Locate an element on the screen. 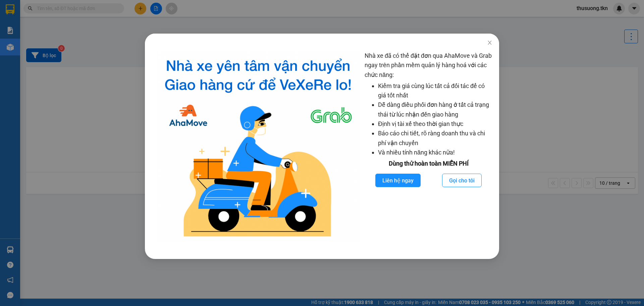 This screenshot has width=644, height=306. li: Báo cáo chi tiết, rõ ràng doanh thu và chi phí vận chuyển is located at coordinates (435, 138).